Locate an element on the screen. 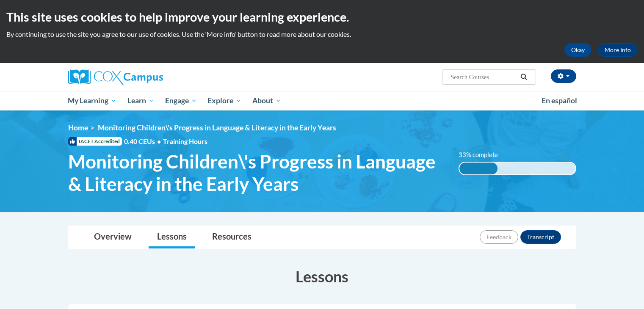  button: Feedback is located at coordinates (498, 237).